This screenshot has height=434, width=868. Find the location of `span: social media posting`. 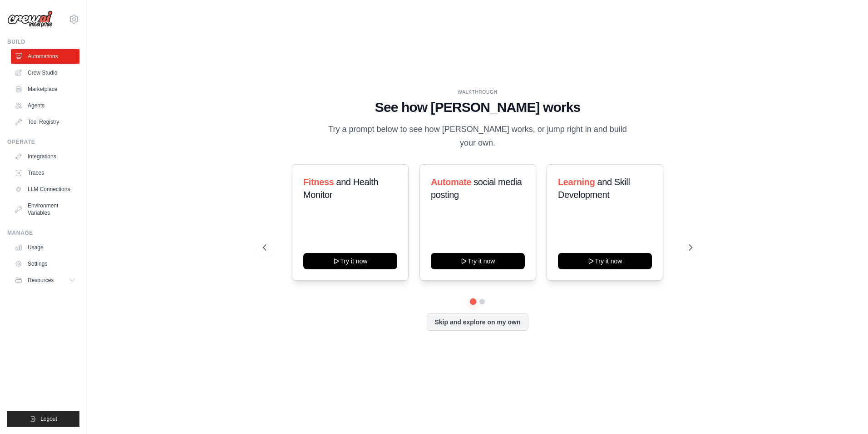

span: social media posting is located at coordinates (477, 188).